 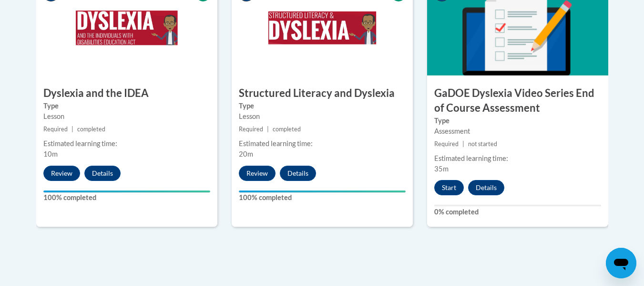 What do you see at coordinates (442, 169) in the screenshot?
I see `span: 35m` at bounding box center [442, 169].